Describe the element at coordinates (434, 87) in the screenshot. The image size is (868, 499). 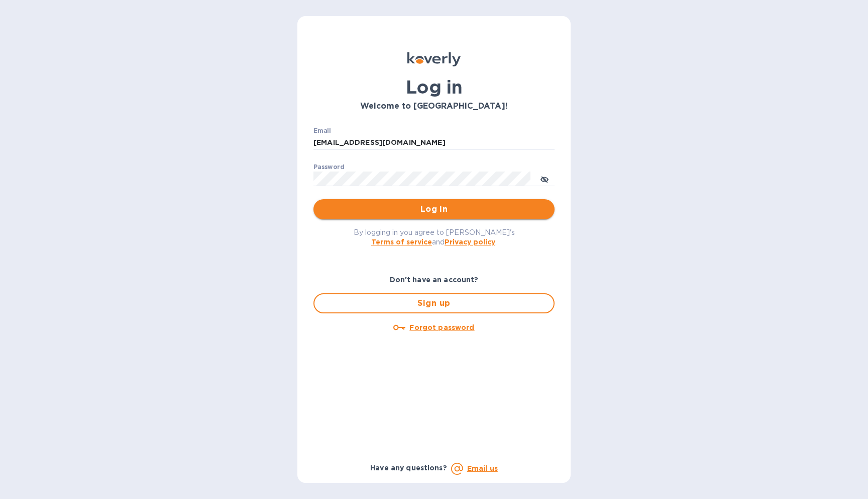
I see `h1: Log in` at that location.